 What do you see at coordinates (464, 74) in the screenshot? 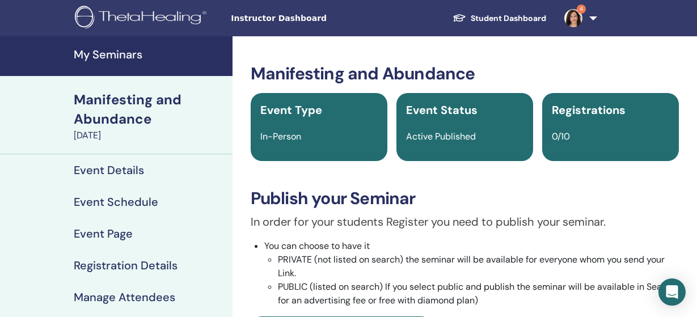
I see `h3: Manifesting and Abundance` at bounding box center [464, 74].